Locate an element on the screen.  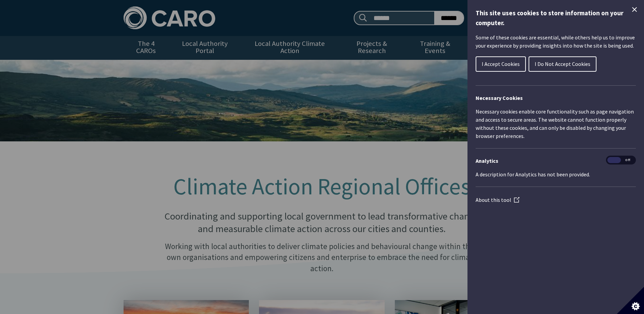
p: Necessary cookies enable core functionality such as page navigation and access to secure areas. T... is located at coordinates (555, 124).